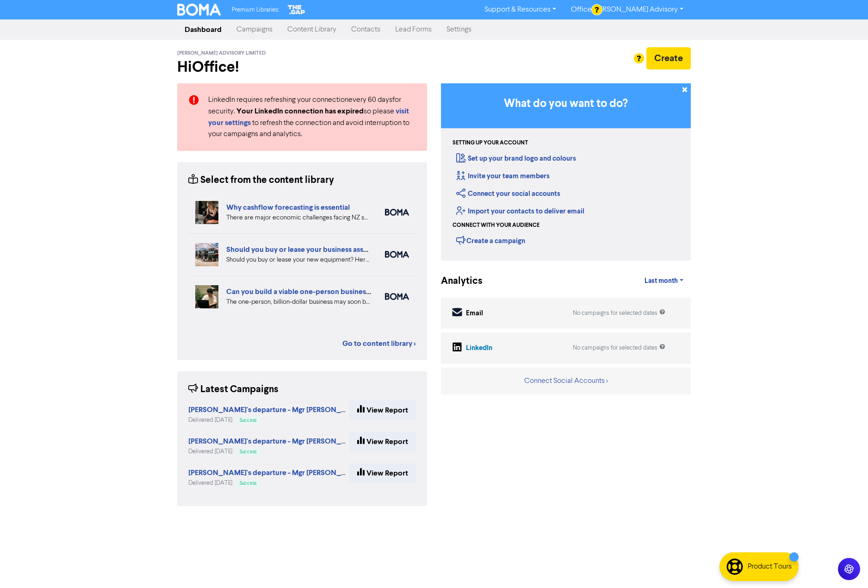 This screenshot has height=588, width=868. Describe the element at coordinates (520, 10) in the screenshot. I see `a: Support & Resources` at that location.